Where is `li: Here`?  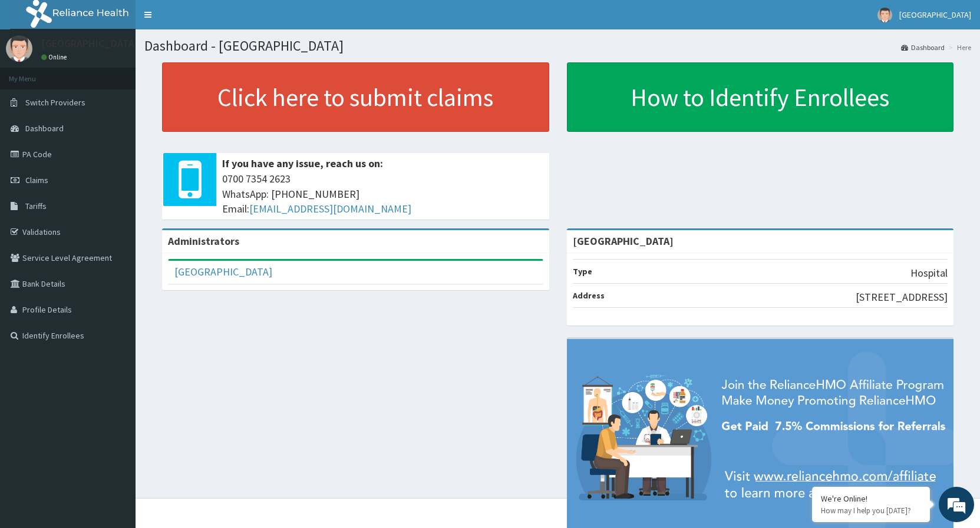 li: Here is located at coordinates (958, 47).